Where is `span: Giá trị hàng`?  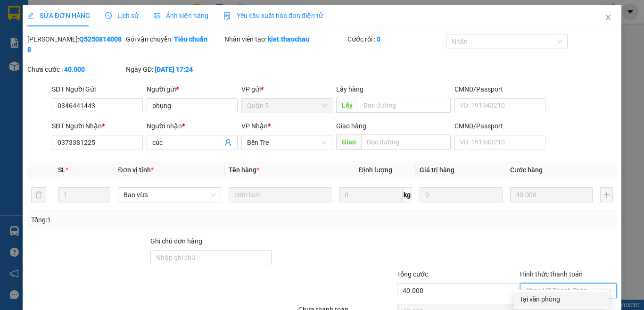 span: Giá trị hàng is located at coordinates (437, 170).